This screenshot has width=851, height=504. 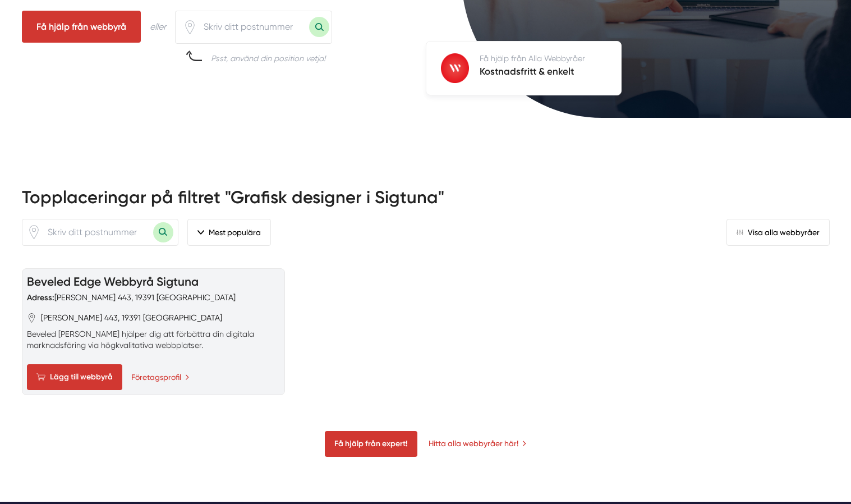 What do you see at coordinates (532, 72) in the screenshot?
I see `h5: Kostnadsfritt & enkelt` at bounding box center [532, 72].